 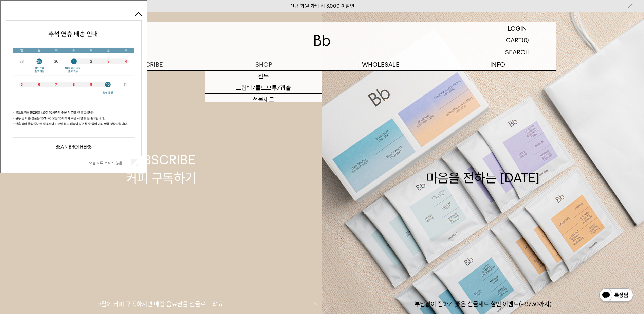 What do you see at coordinates (264, 64) in the screenshot?
I see `a: SHOP` at bounding box center [264, 64].